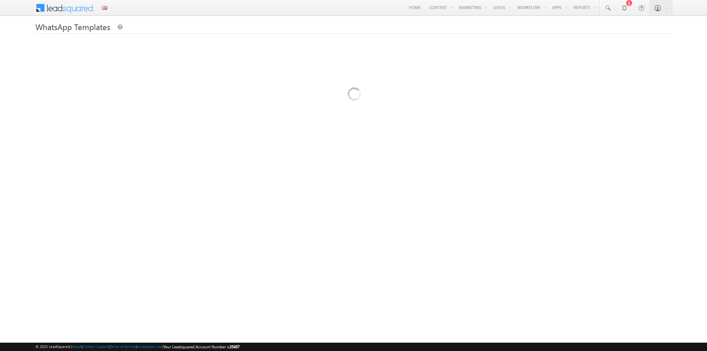 Image resolution: width=707 pixels, height=351 pixels. Describe the element at coordinates (137, 347) in the screenshot. I see `span: © 2025 LeadSquared | | | | |` at that location.